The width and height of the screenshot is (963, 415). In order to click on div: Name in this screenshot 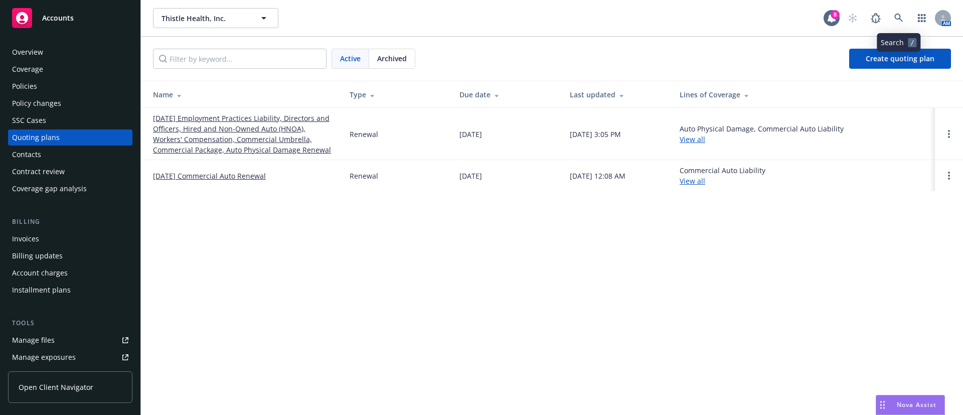, I will do `click(243, 94)`.